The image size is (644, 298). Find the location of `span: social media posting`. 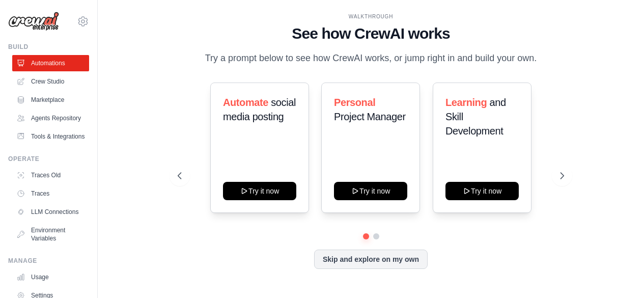

span: social media posting is located at coordinates (259, 109).